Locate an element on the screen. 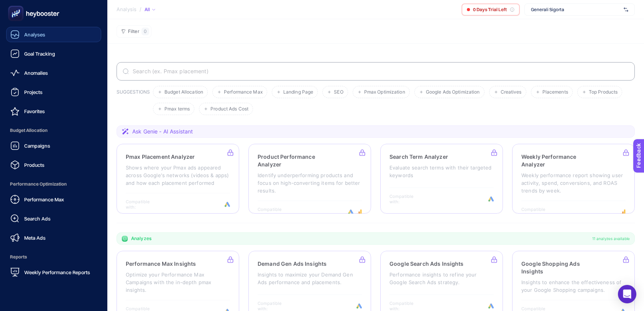 The width and height of the screenshot is (644, 311). span: Weekly Performance Reports is located at coordinates (58, 272).